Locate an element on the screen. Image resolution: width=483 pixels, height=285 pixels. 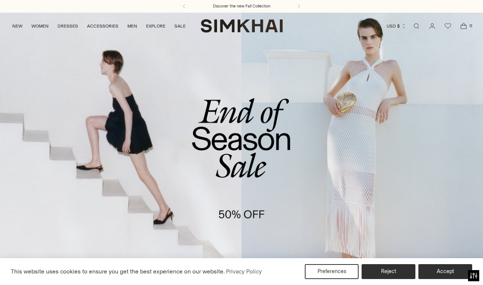
a: Discover the new Fall Collection is located at coordinates (241, 6).